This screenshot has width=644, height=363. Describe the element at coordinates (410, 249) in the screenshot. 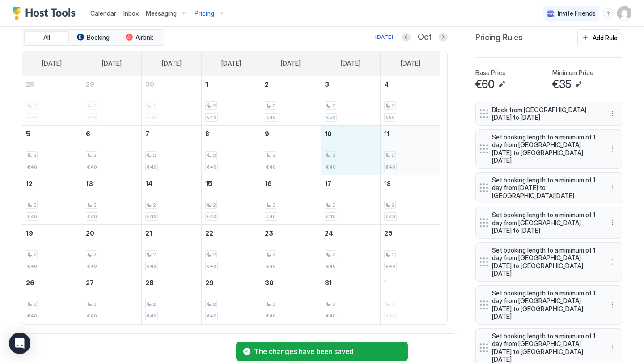

I see `td: October 25, 2025` at that location.